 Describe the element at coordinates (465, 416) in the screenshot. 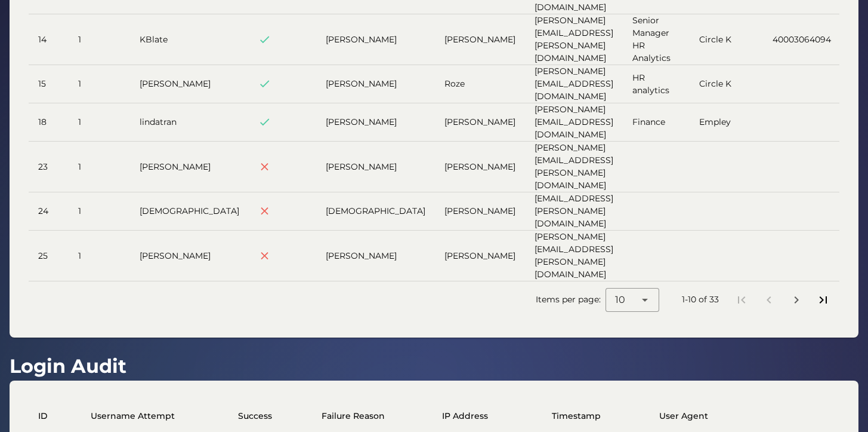

I see `span: IP Address` at that location.